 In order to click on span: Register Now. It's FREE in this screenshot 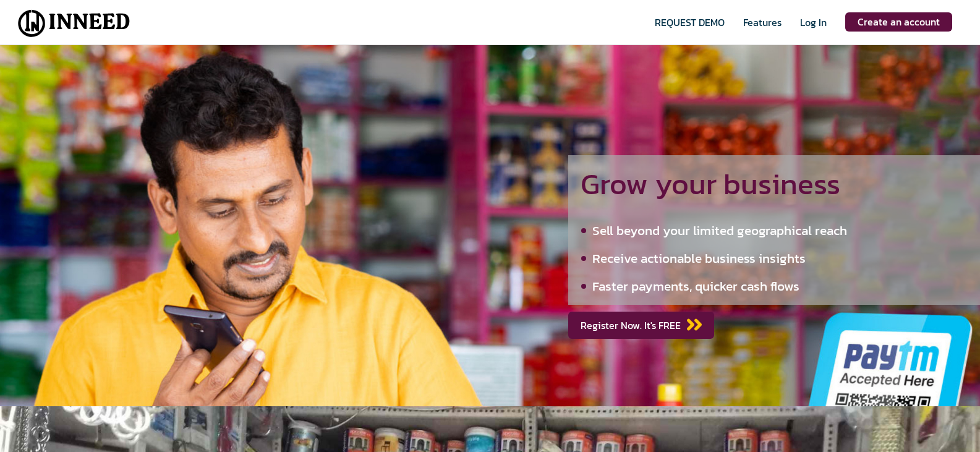, I will do `click(641, 325)`.